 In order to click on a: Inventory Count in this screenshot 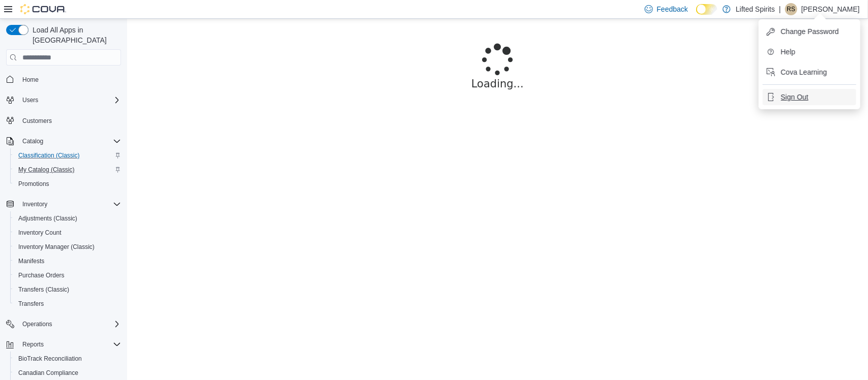, I will do `click(39, 233)`.